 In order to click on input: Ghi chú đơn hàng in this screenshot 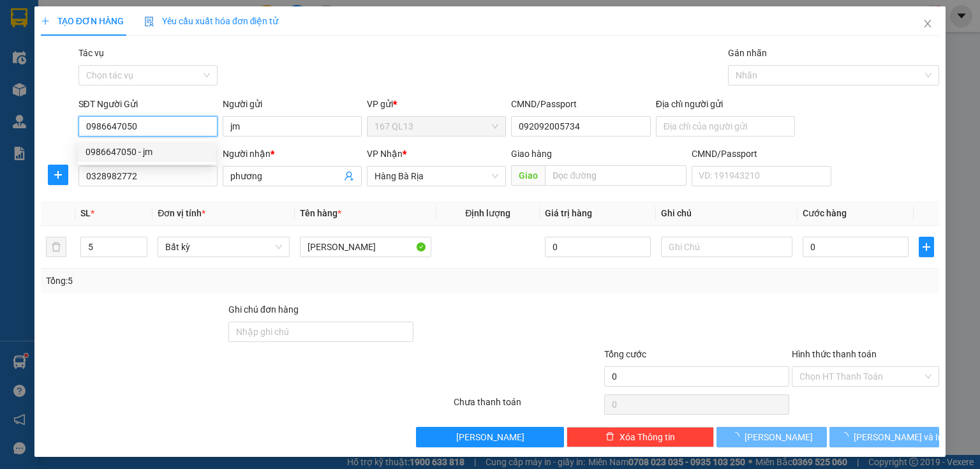, I will do `click(321, 332)`.